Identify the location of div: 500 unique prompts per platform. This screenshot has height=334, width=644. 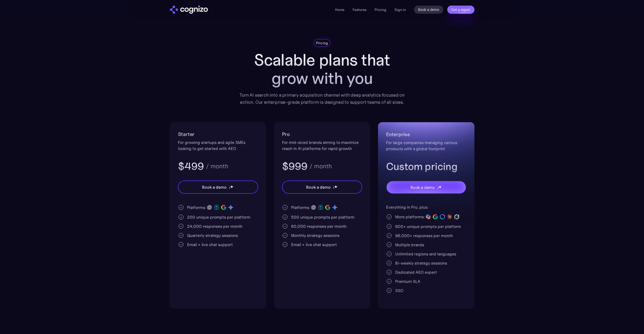
(322, 217).